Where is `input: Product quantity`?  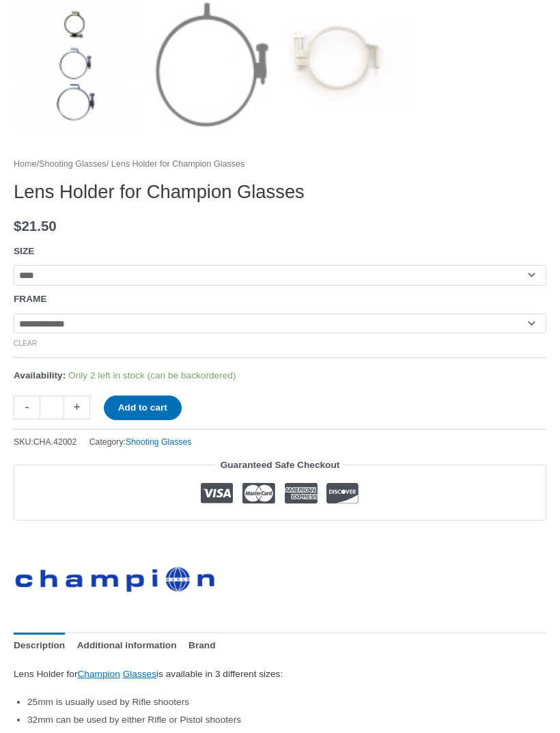
input: Product quantity is located at coordinates (52, 407).